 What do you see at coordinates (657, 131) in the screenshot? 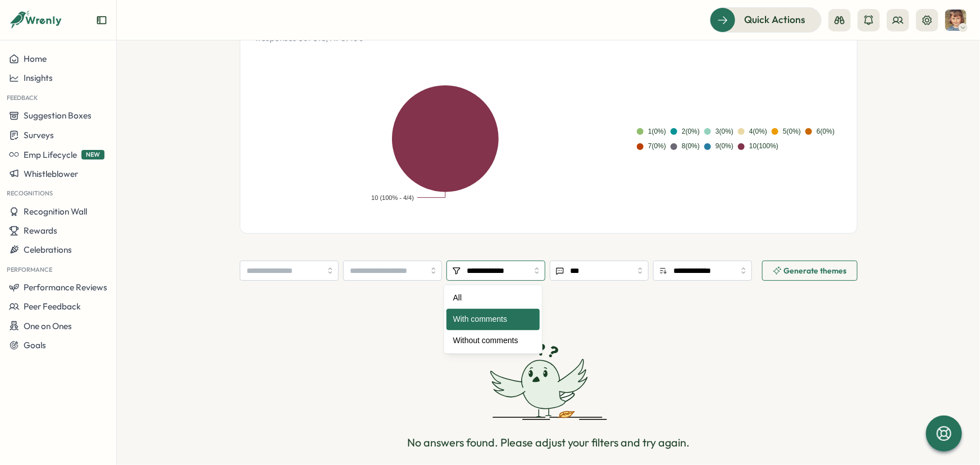
I see `div: 1 ( 0 %)` at bounding box center [657, 131].